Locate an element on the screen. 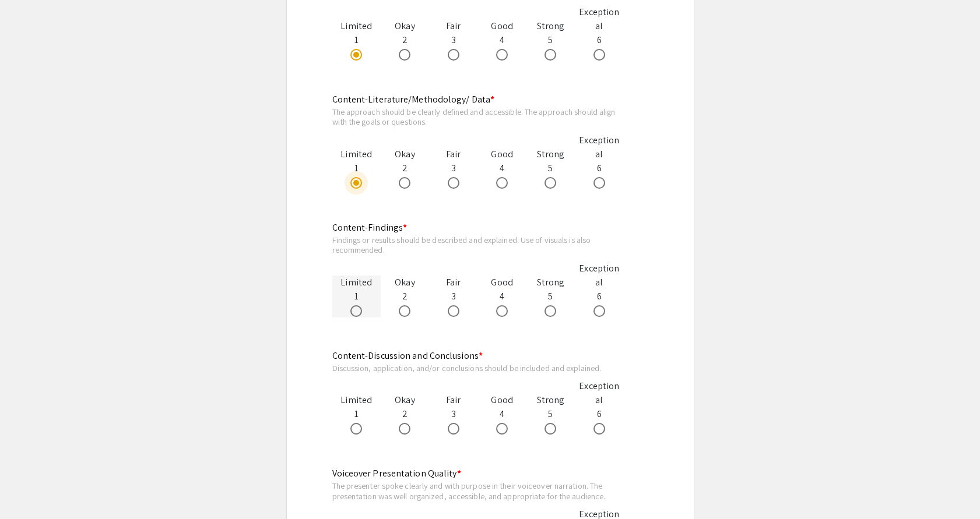  div: Discussion, application, and/or conclusions should be included and explained. is located at coordinates (478, 368).